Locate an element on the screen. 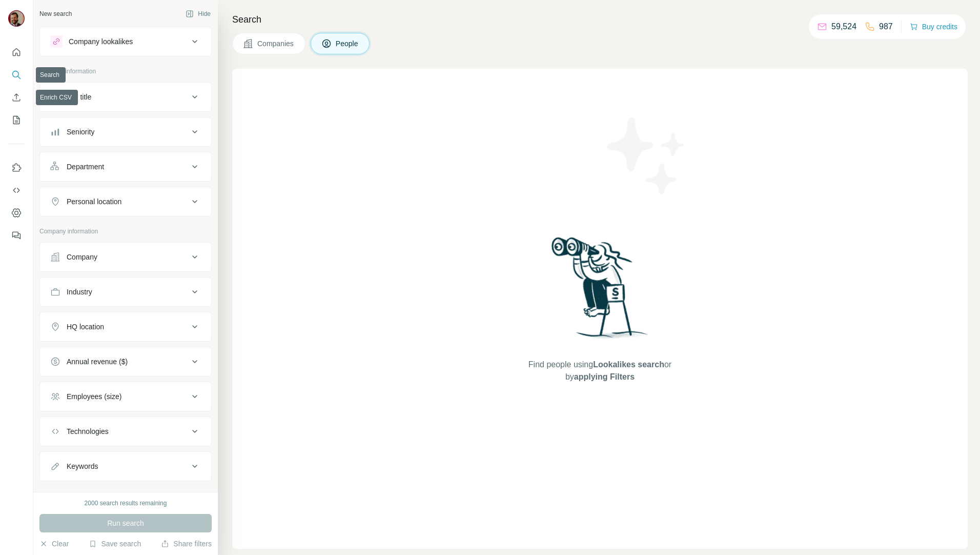 The image size is (980, 555). div: HQ location is located at coordinates (85, 326).